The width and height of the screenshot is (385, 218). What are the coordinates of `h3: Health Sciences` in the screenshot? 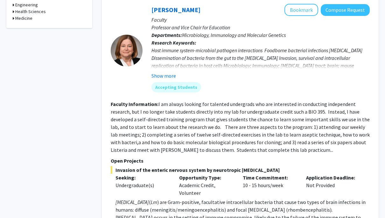 It's located at (31, 11).